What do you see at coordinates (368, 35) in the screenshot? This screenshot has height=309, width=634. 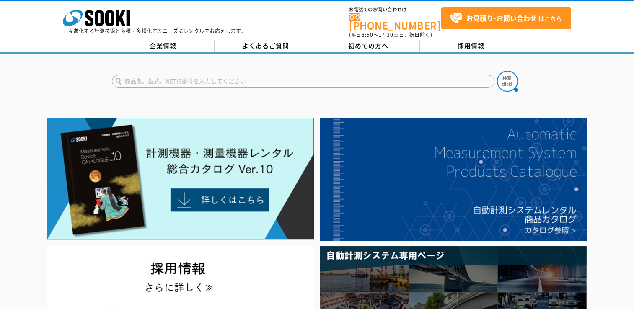 I see `span: 8:50` at bounding box center [368, 35].